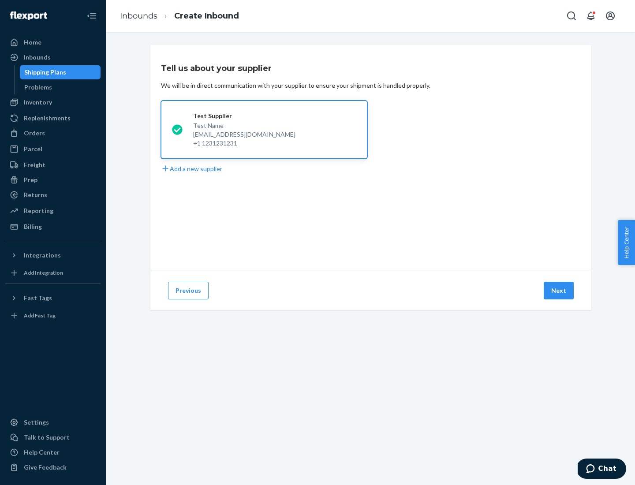  What do you see at coordinates (53, 118) in the screenshot?
I see `a: Replenishments` at bounding box center [53, 118].